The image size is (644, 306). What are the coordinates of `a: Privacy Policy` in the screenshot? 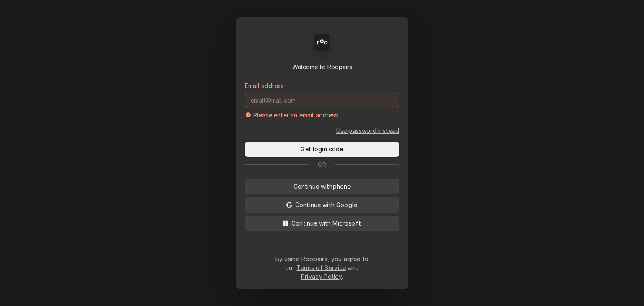 It's located at (321, 276).